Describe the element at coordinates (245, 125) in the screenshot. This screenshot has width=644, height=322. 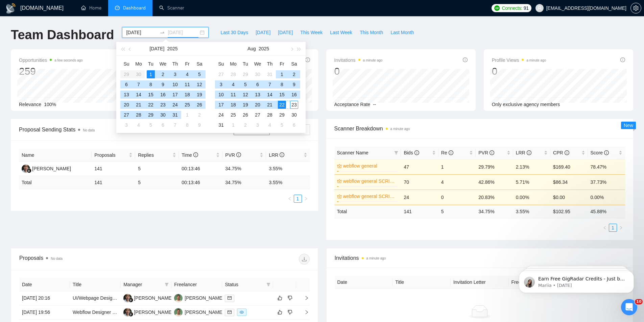
I see `div: 2` at that location.